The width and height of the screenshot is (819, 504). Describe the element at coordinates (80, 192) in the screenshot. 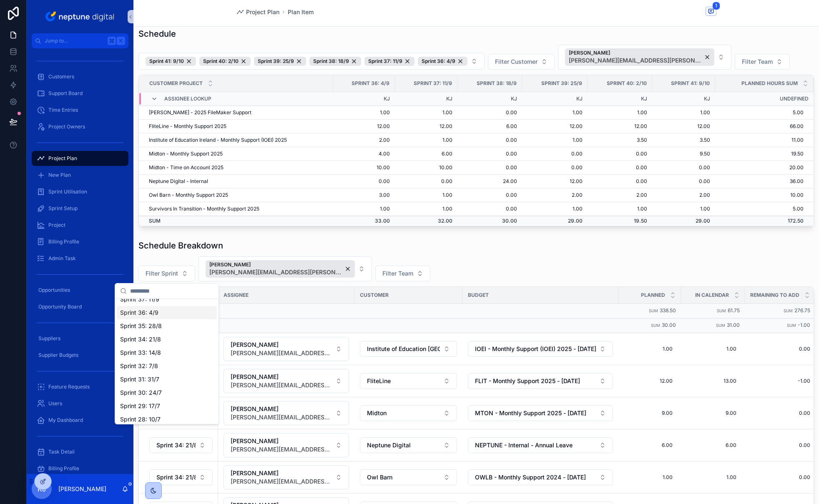

I see `a: Sprint Utilisation` at that location.